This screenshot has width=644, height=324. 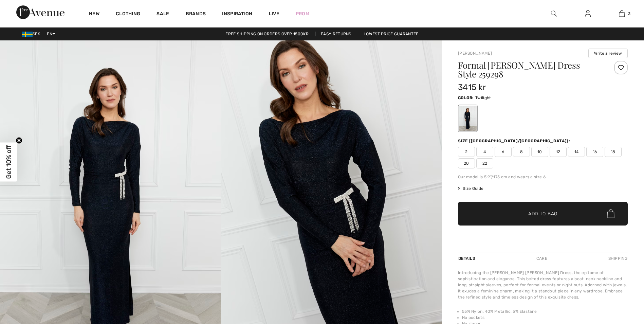 I want to click on a: New, so click(x=94, y=14).